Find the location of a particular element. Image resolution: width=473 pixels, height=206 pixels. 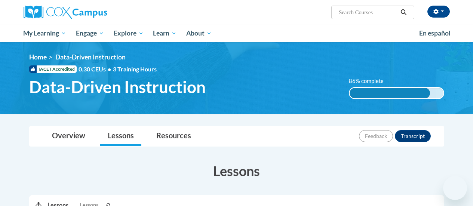

span: Explore is located at coordinates (129, 33).